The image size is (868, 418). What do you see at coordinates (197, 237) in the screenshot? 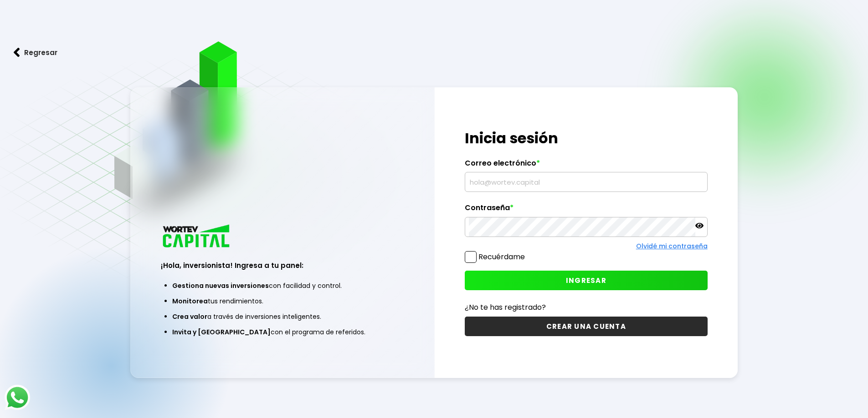
I see `img: logo_wortev_capital` at bounding box center [197, 237].